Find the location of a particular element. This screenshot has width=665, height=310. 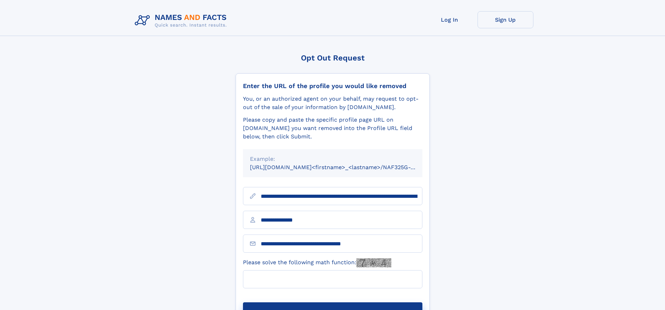

div: Example: is located at coordinates (333, 159).